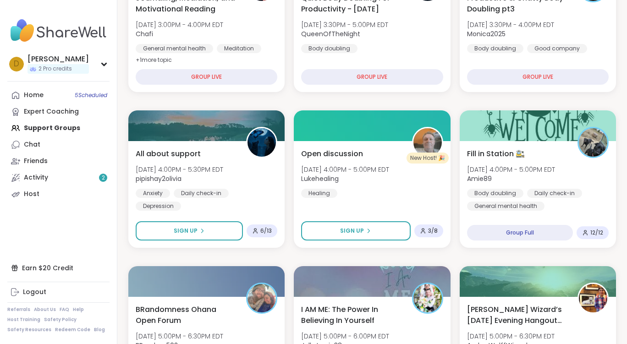 This screenshot has width=627, height=344. What do you see at coordinates (58, 145) in the screenshot?
I see `a: Chat` at bounding box center [58, 145].